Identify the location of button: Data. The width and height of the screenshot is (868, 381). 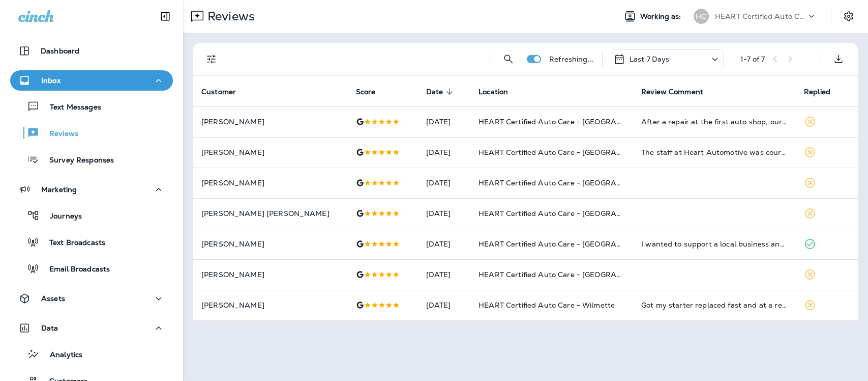
(92, 328).